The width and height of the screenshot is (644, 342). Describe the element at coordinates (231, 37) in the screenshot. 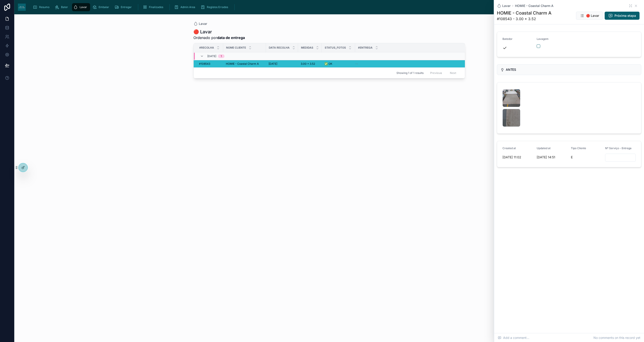

I see `strong: data de entrega` at that location.